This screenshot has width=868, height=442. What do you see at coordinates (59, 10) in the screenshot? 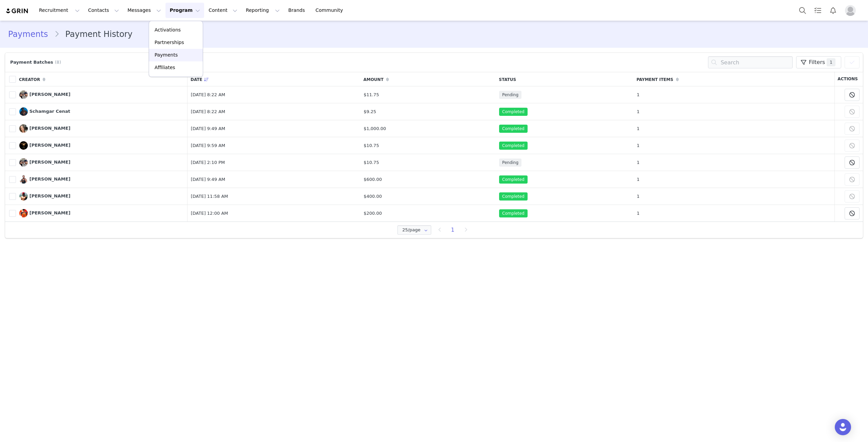
I see `button: Recruitment` at bounding box center [59, 10].